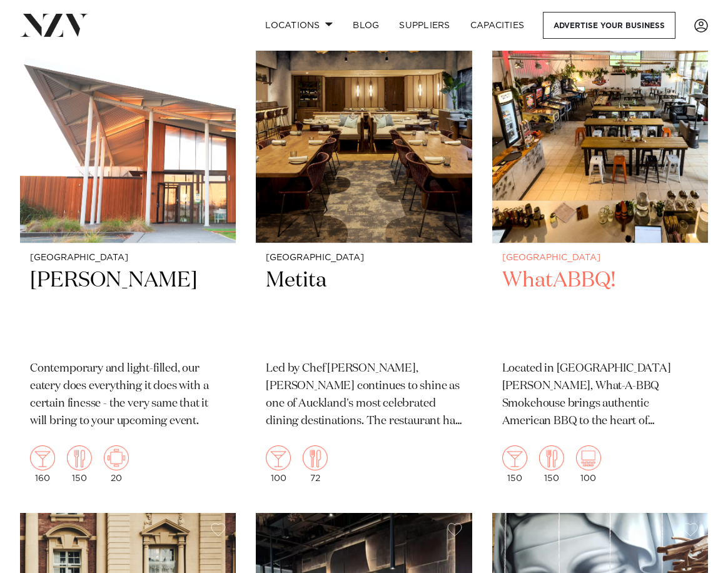 The width and height of the screenshot is (728, 573). Describe the element at coordinates (497, 25) in the screenshot. I see `a: Capacities` at that location.